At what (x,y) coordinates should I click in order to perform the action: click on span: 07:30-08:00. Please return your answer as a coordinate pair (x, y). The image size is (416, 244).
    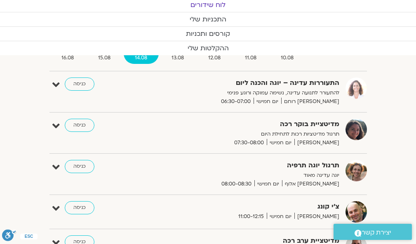
    Looking at the image, I should click on (249, 143).